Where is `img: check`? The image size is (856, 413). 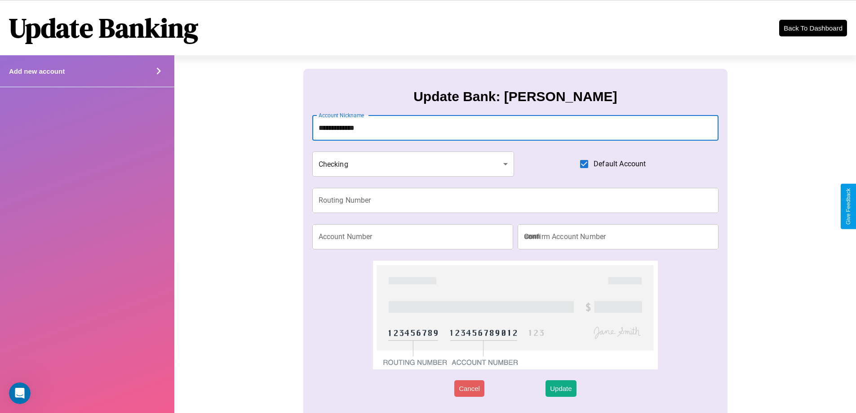
img: check is located at coordinates (515, 315).